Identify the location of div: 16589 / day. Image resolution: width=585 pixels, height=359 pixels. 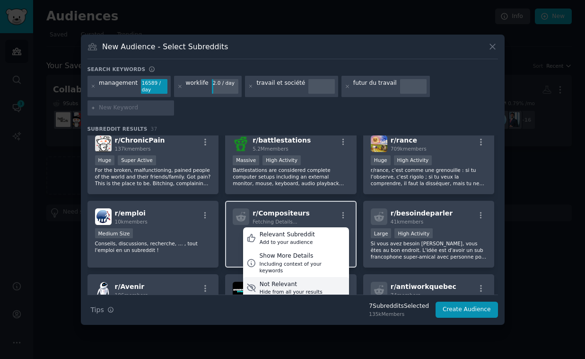
(154, 87).